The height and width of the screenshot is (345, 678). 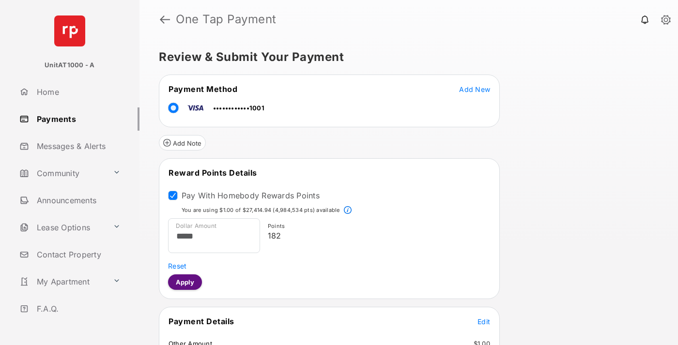 What do you see at coordinates (377, 236) in the screenshot?
I see `p: 182` at bounding box center [377, 236].